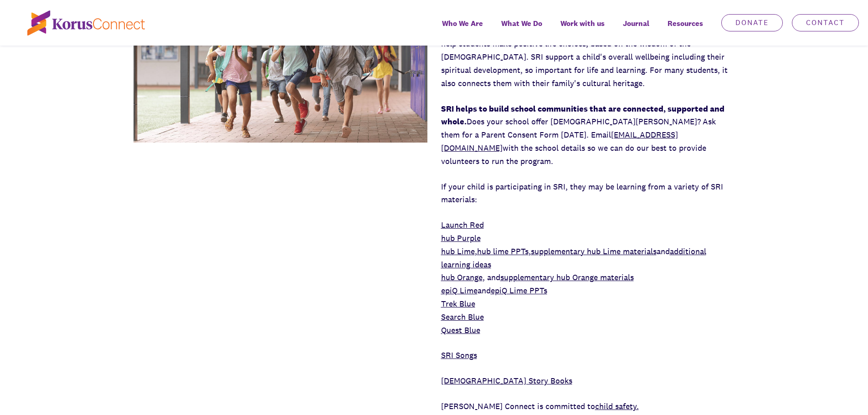 This screenshot has height=415, width=868. Describe the element at coordinates (462, 316) in the screenshot. I see `a: Search Blue` at that location.